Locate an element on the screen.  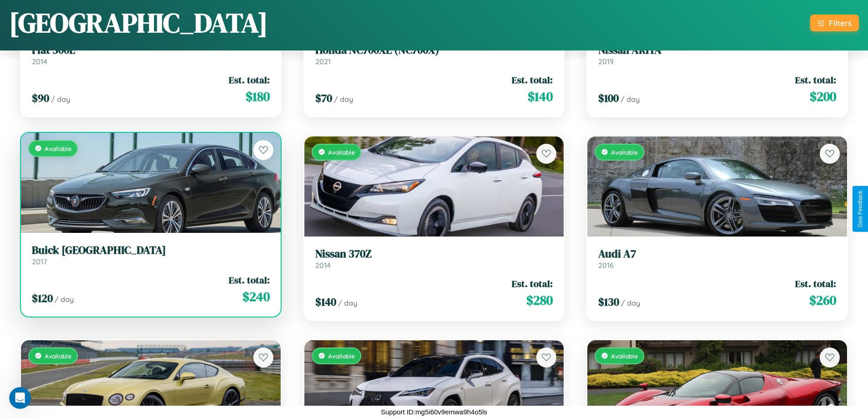
span: $ 260 is located at coordinates (823, 300).